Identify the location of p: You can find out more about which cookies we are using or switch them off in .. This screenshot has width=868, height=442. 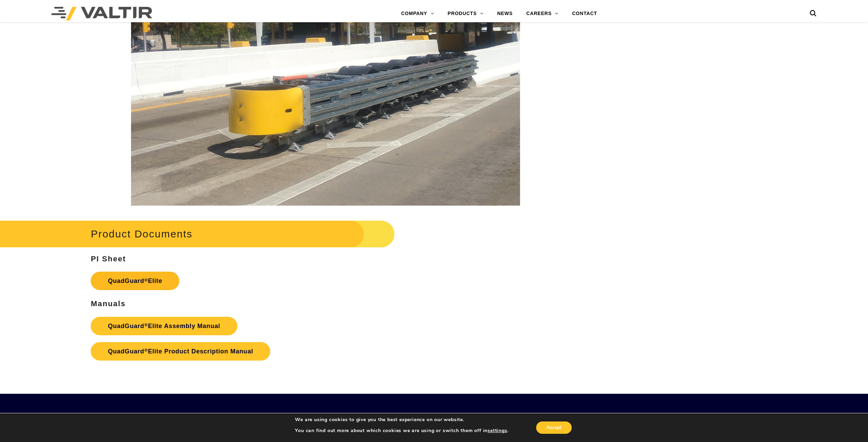
(402, 431).